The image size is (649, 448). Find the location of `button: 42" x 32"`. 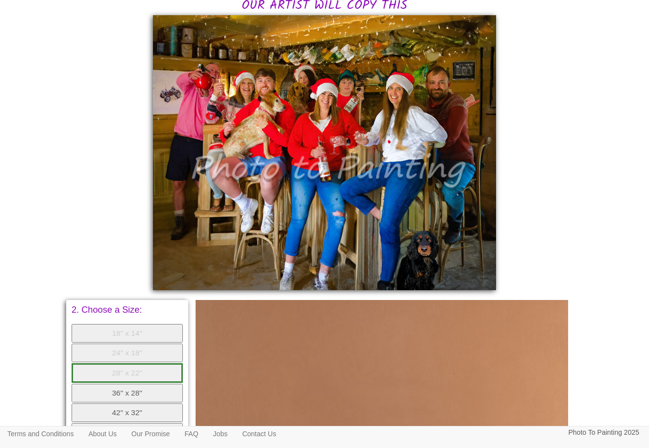

button: 42" x 32" is located at coordinates (127, 413).